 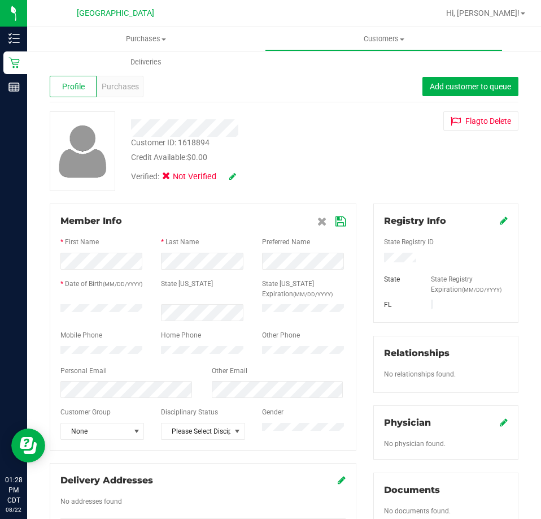 I want to click on span: $0.00, so click(x=197, y=157).